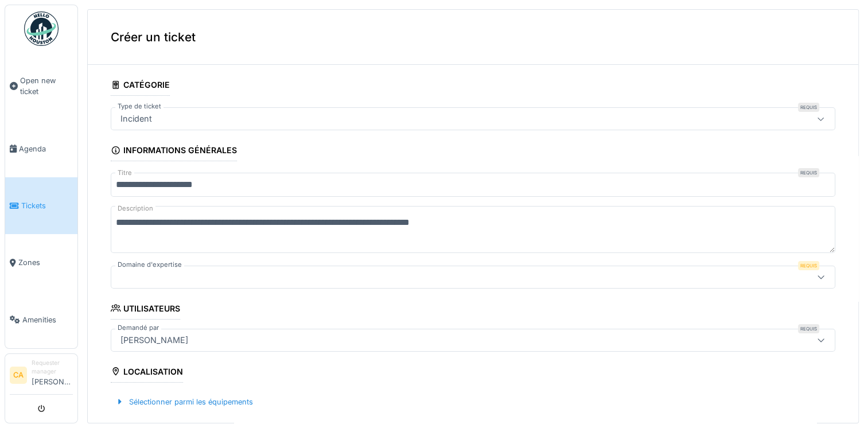 Image resolution: width=868 pixels, height=428 pixels. What do you see at coordinates (125, 172) in the screenshot?
I see `label: Titre` at bounding box center [125, 172].